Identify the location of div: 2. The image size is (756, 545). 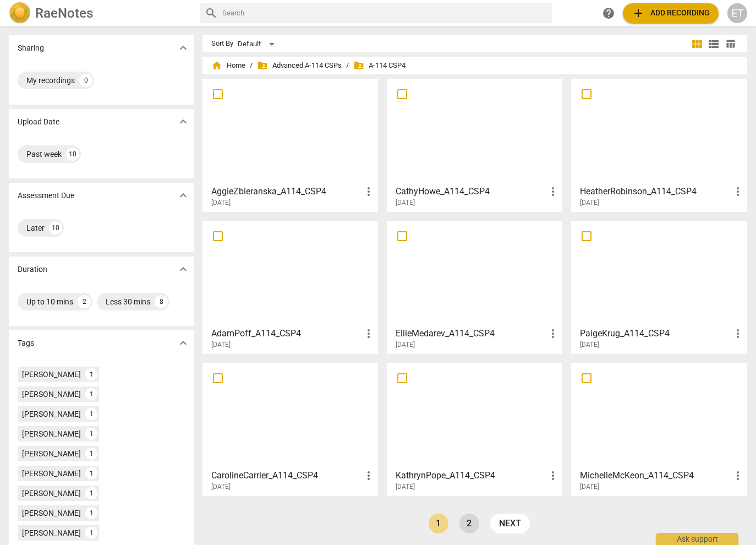
(84, 302).